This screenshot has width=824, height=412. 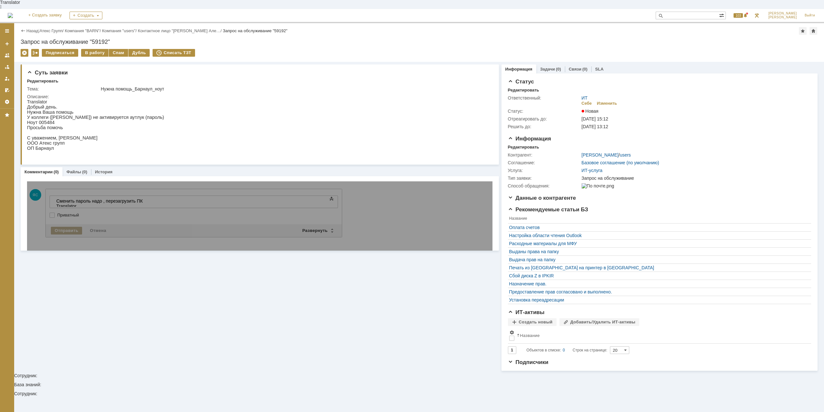 What do you see at coordinates (625, 155) in the screenshot?
I see `a: users` at bounding box center [625, 155].